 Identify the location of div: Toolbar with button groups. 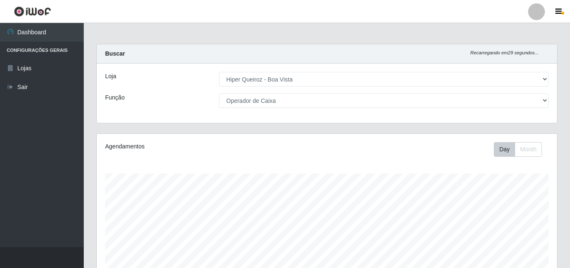
(521, 150).